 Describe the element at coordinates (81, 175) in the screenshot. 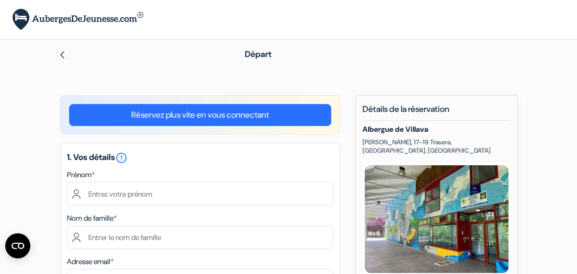

I see `label: Prénom` at that location.